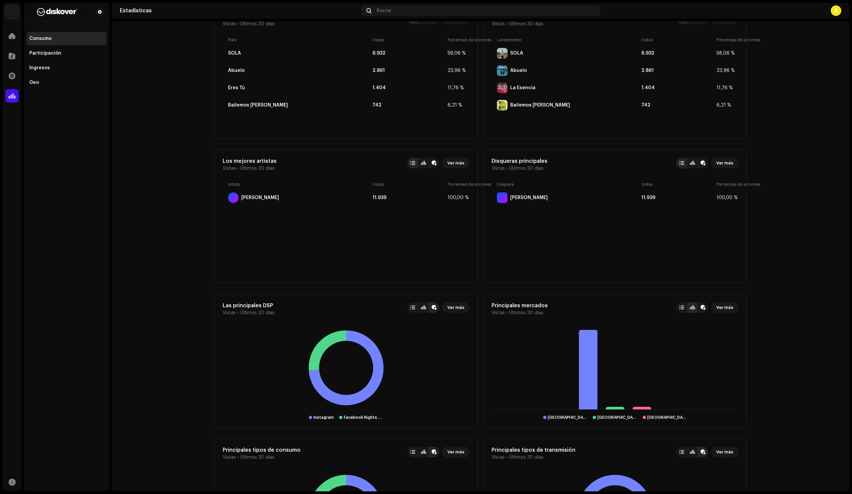 This screenshot has width=852, height=494. I want to click on div: Spain, so click(568, 417).